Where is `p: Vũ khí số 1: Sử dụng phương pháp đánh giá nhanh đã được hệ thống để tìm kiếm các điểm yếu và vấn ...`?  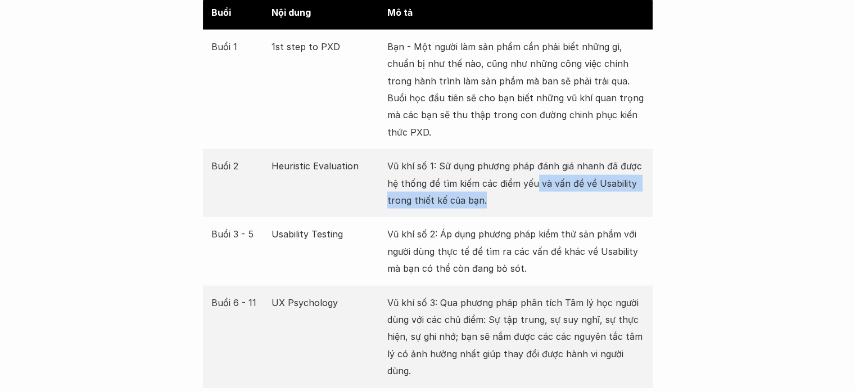 p: Vũ khí số 1: Sử dụng phương pháp đánh giá nhanh đã được hệ thống để tìm kiếm các điểm yếu và vấn ... is located at coordinates (516, 182).